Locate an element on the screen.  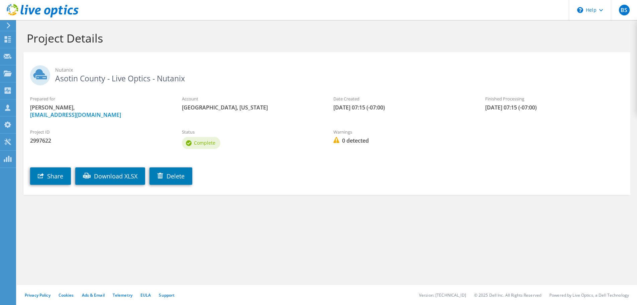
a: Support is located at coordinates (166, 295).